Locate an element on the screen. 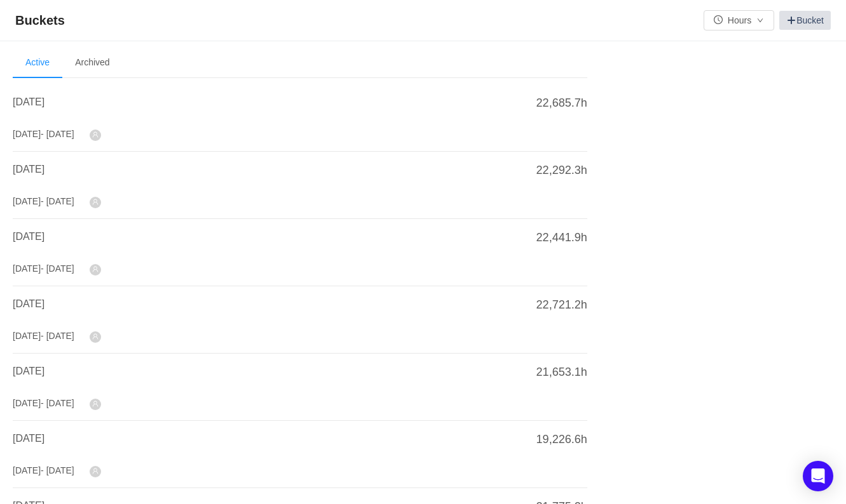  button: icon: clock-circleHoursicon: down is located at coordinates (739, 20).